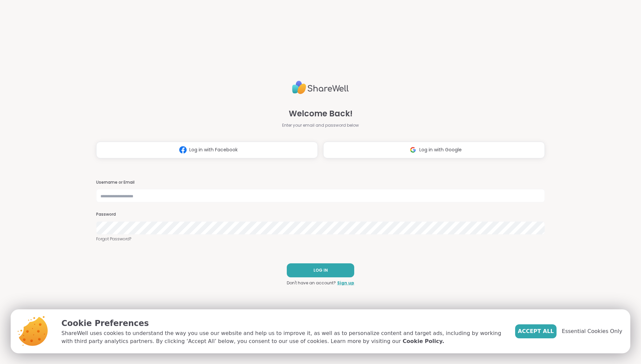  I want to click on span: Accept All, so click(535, 332).